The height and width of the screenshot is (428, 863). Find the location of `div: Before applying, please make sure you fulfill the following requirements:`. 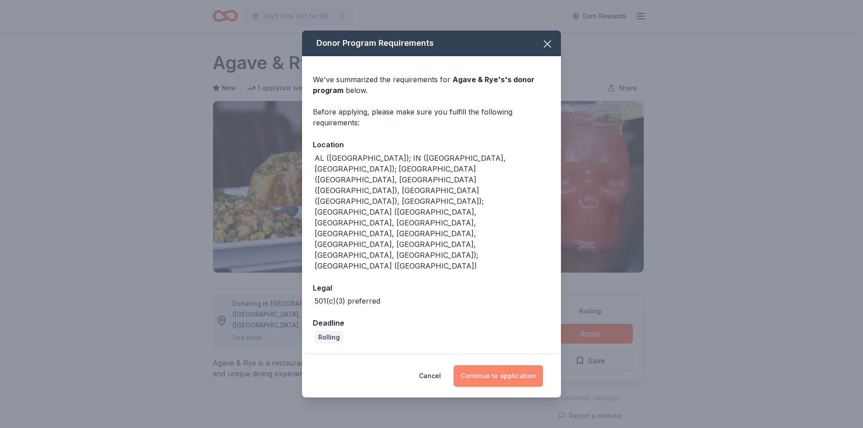

div: Before applying, please make sure you fulfill the following requirements: is located at coordinates (432, 117).